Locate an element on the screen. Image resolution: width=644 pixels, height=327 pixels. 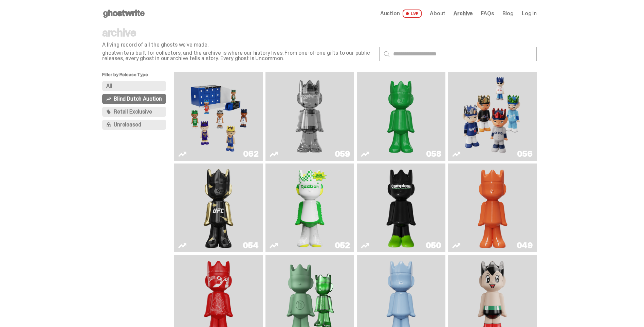
img: Ruby is located at coordinates (219, 208).